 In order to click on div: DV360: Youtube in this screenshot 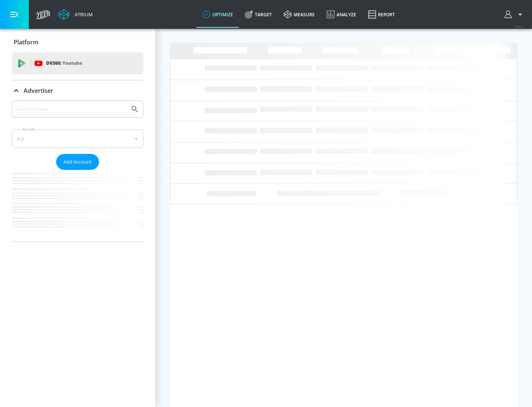, I will do `click(77, 63)`.